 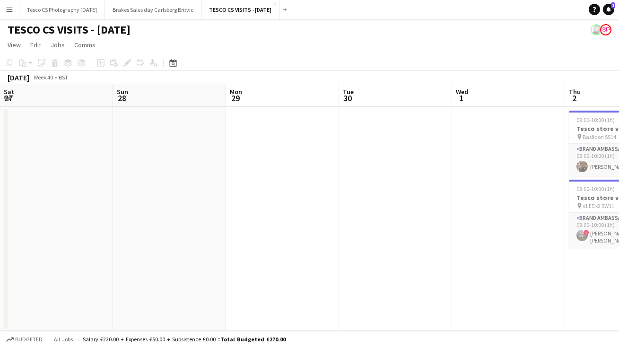 What do you see at coordinates (236, 92) in the screenshot?
I see `span: Mon` at bounding box center [236, 92].